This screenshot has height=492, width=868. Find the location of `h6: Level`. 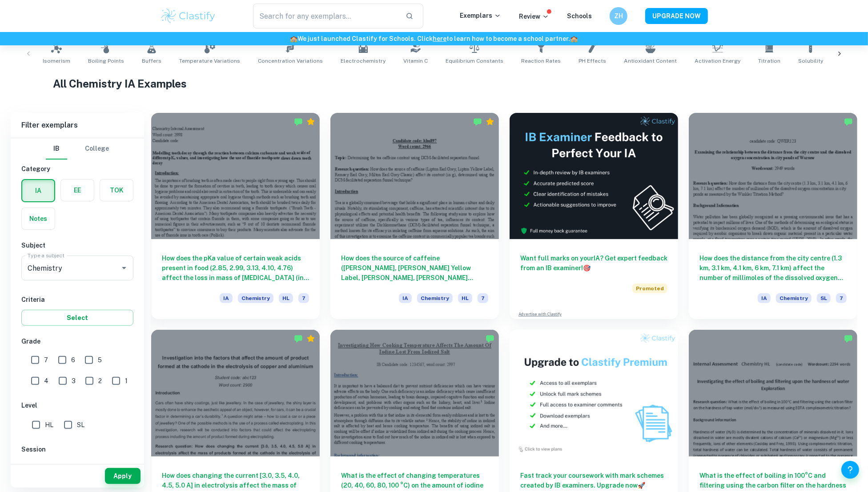

h6: Level is located at coordinates (77, 405).